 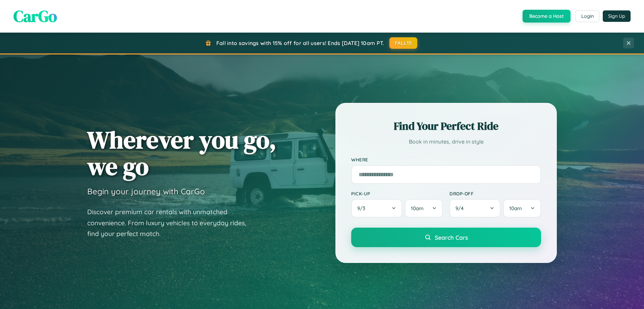 What do you see at coordinates (171, 223) in the screenshot?
I see `p: Discover premium car rentals with unmatched convenience. From luxury vehicles to everyday rides, ...` at bounding box center [171, 223].